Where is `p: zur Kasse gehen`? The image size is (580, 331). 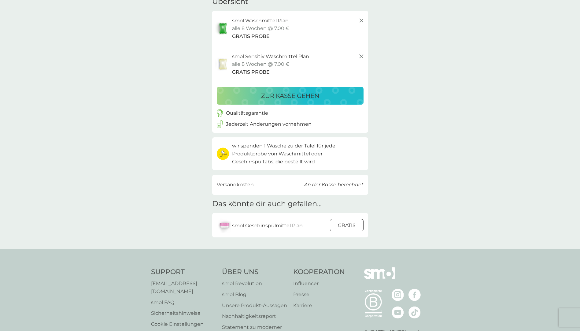
p: zur Kasse gehen is located at coordinates (290, 96).